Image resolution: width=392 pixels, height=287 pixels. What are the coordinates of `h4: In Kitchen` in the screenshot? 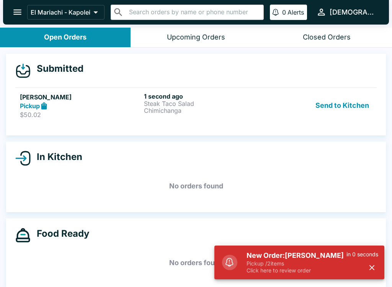 It's located at (56, 157).